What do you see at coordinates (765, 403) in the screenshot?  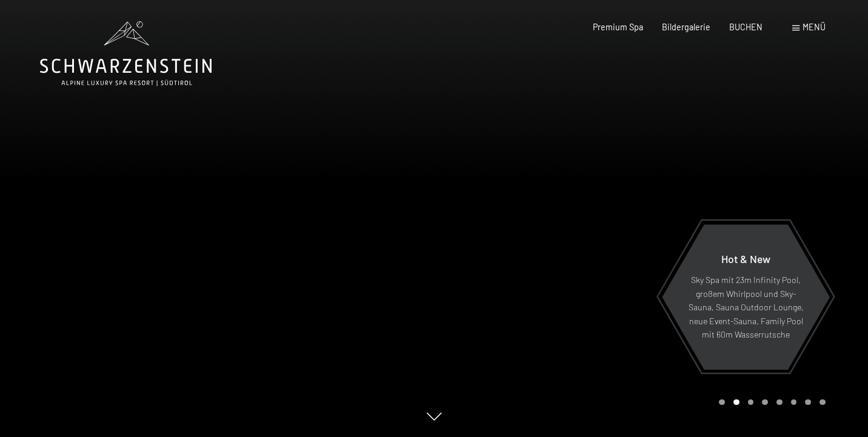 I see `div: Carousel Page 4` at bounding box center [765, 403].